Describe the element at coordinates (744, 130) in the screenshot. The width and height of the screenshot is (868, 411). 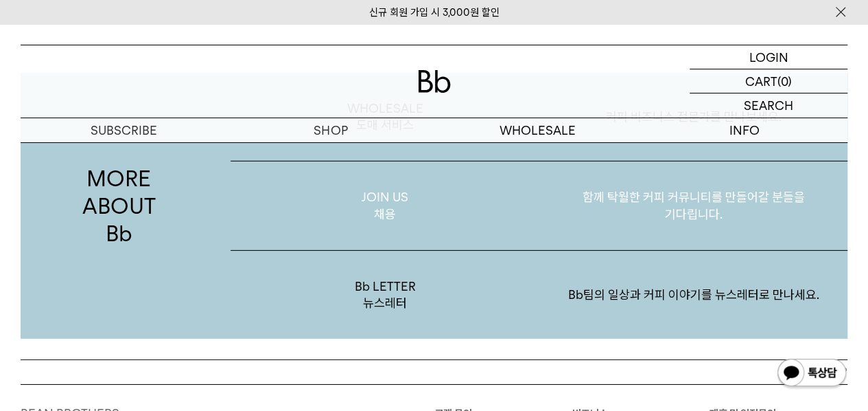
I see `p: INFO` at that location.